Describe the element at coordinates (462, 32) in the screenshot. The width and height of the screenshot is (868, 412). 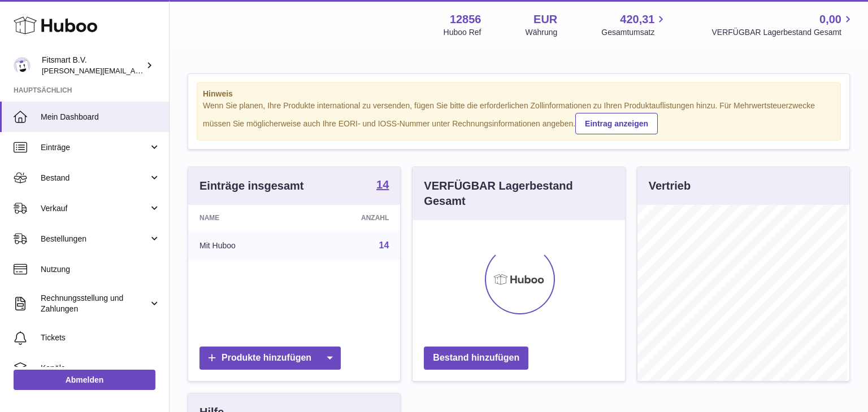
I see `div: Huboo Ref` at that location.